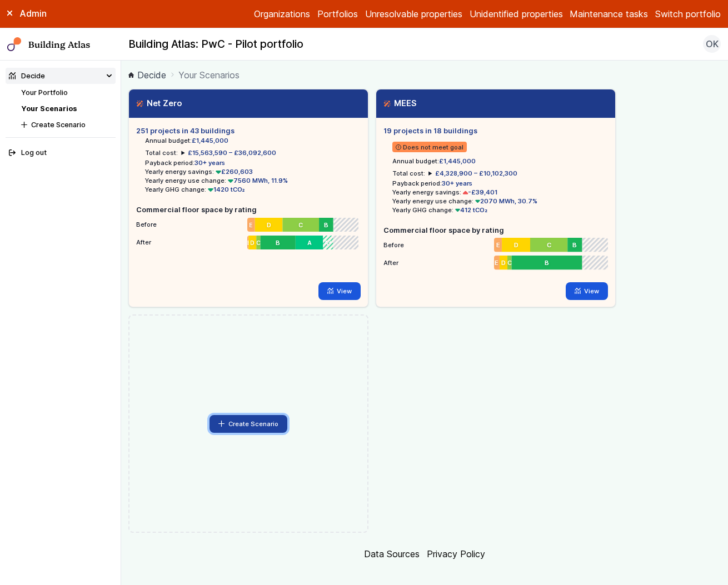 This screenshot has height=585, width=728. What do you see at coordinates (232, 153) in the screenshot?
I see `span: £15,563,590 – £36,092,600` at bounding box center [232, 153].